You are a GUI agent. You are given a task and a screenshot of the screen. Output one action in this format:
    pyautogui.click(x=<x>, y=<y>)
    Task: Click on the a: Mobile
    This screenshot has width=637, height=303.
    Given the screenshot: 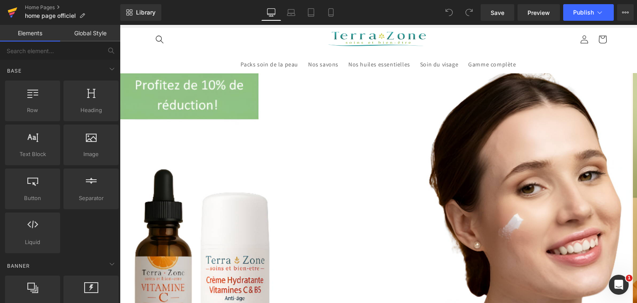 What is the action you would take?
    pyautogui.click(x=331, y=12)
    